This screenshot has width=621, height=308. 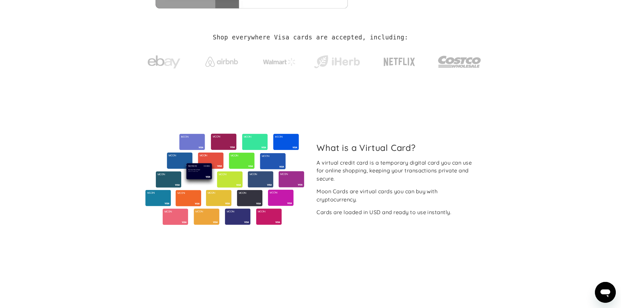 I want to click on h2: Shop everywhere Visa cards are accepted, including:, so click(x=310, y=38).